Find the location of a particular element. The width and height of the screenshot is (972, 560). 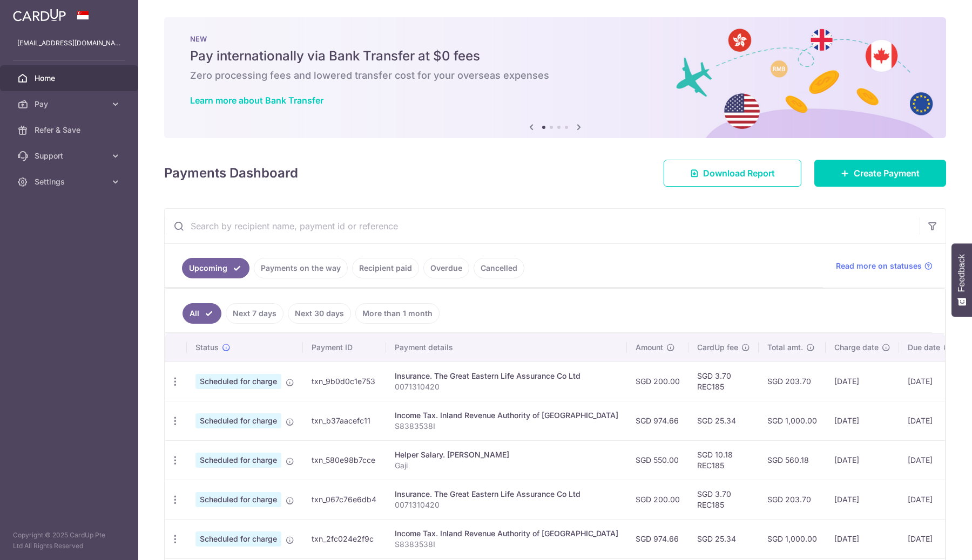

a: Payments on the way is located at coordinates (301, 268).